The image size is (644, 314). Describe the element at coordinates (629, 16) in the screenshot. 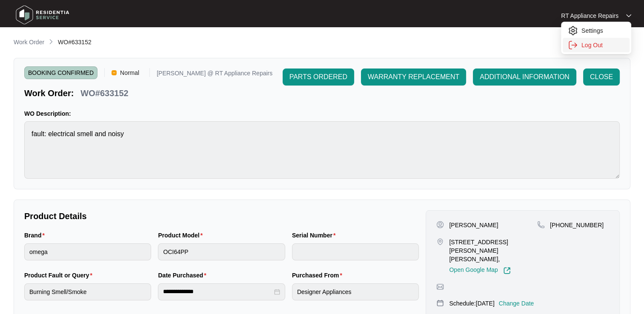

I see `img: dropdown arrow` at that location.